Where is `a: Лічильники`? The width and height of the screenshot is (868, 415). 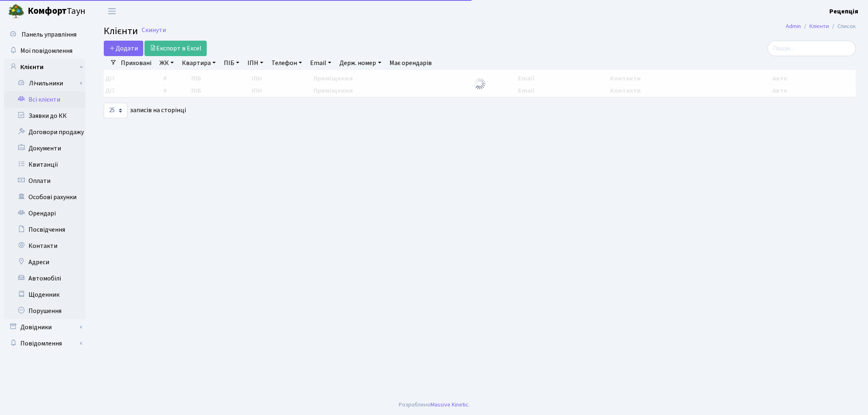
a: Лічильники is located at coordinates (47, 83).